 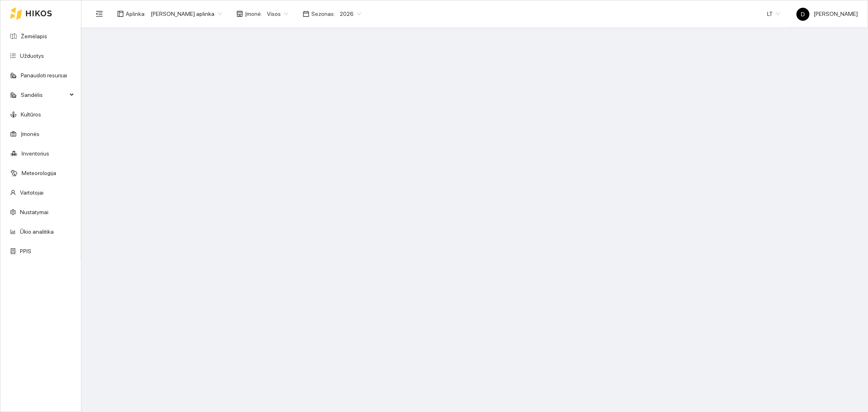 What do you see at coordinates (803, 14) in the screenshot?
I see `span: D` at bounding box center [803, 14].